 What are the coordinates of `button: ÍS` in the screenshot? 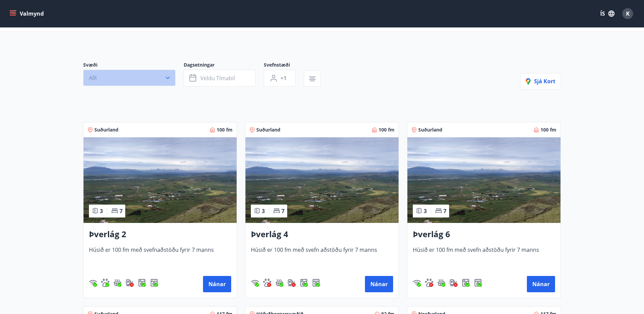 It's located at (608, 14).